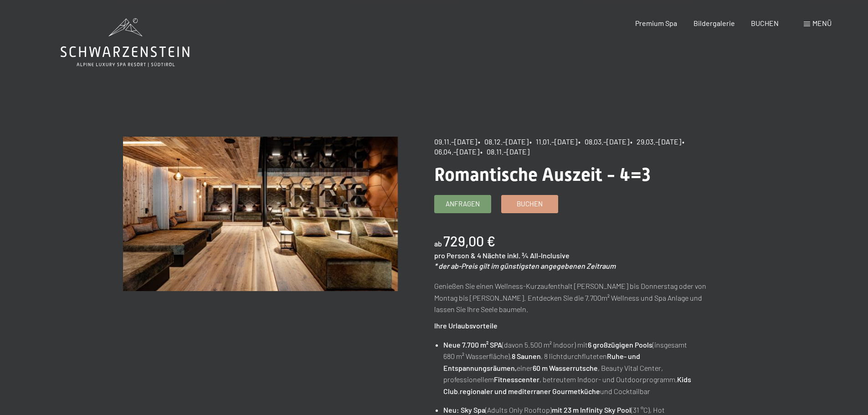 The width and height of the screenshot is (868, 415). I want to click on strong: Ihre Urlaubsvorteile, so click(466, 325).